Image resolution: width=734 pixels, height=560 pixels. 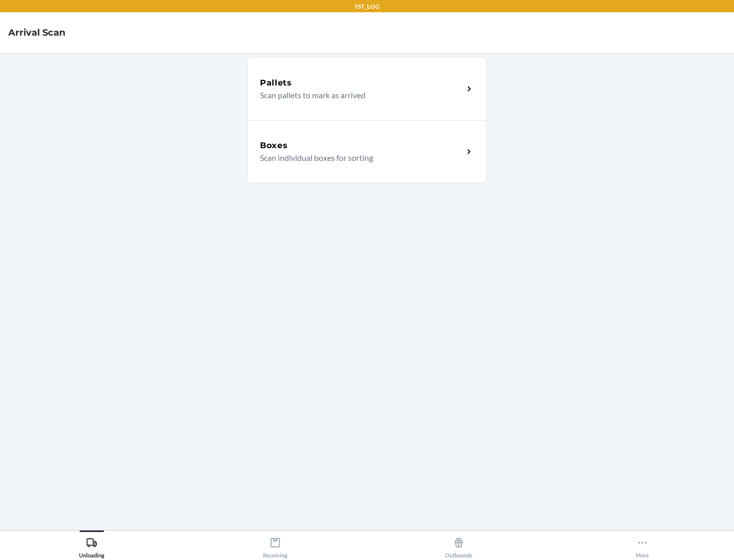 I want to click on h5: Pallets, so click(x=276, y=83).